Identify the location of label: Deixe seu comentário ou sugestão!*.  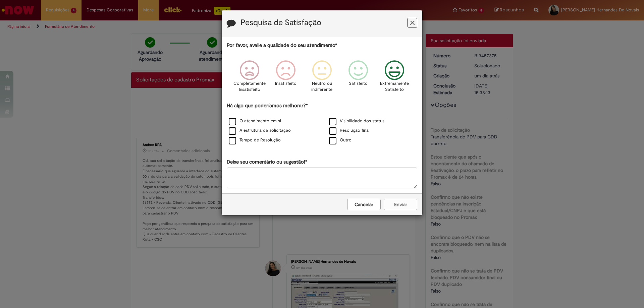
(267, 162).